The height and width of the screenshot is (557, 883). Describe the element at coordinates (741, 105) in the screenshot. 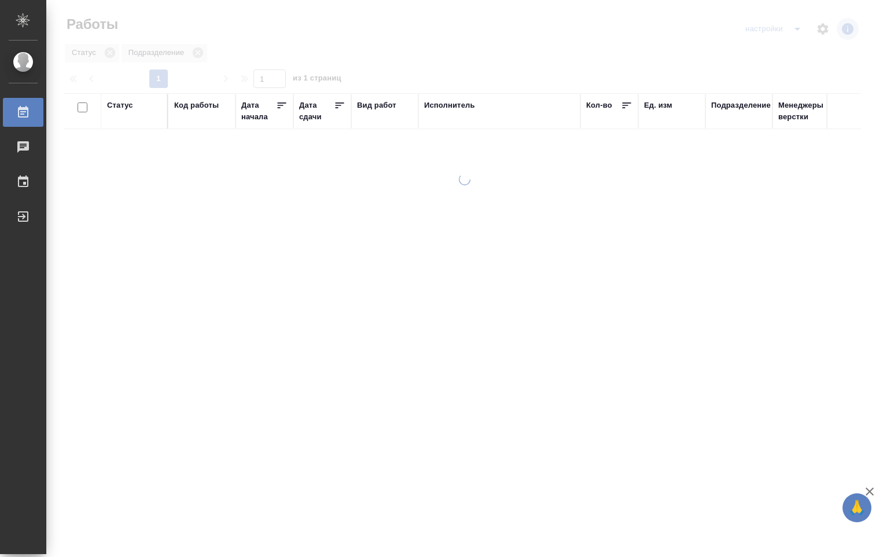

I see `div: Подразделение` at that location.